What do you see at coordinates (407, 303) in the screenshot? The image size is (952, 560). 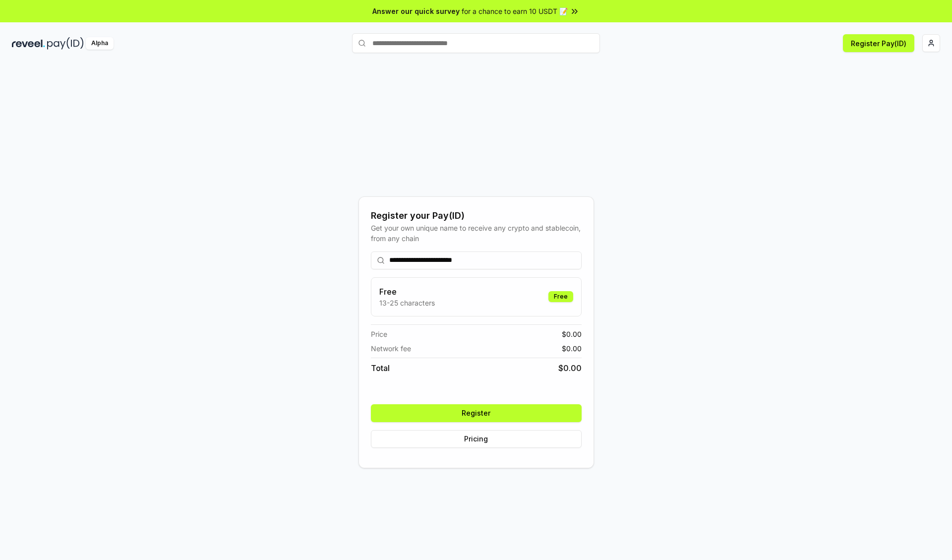 I see `p: 13-25 characters` at bounding box center [407, 303].